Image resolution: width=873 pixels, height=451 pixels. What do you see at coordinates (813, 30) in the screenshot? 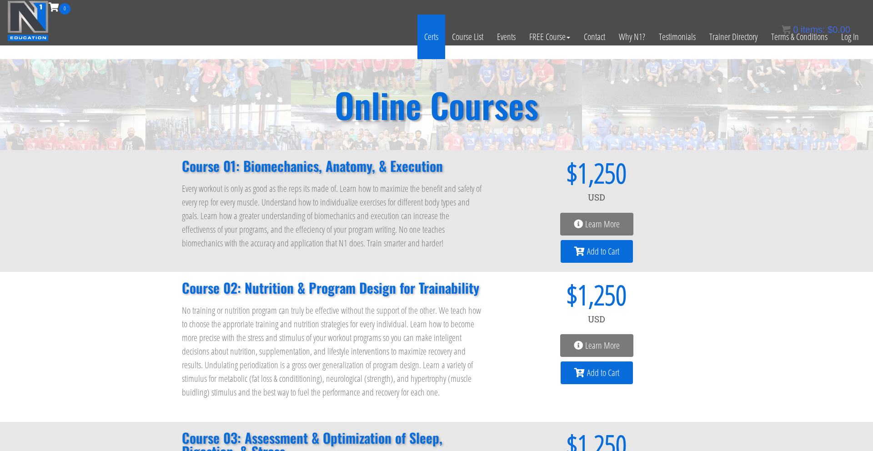
I see `span: items:` at bounding box center [813, 30].